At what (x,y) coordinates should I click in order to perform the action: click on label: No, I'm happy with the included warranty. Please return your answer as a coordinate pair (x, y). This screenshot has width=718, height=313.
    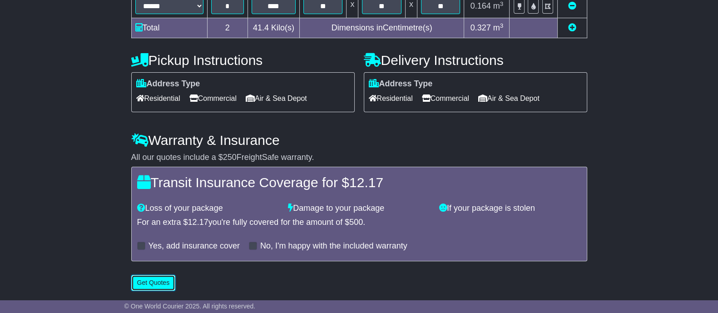
    Looking at the image, I should click on (334, 246).